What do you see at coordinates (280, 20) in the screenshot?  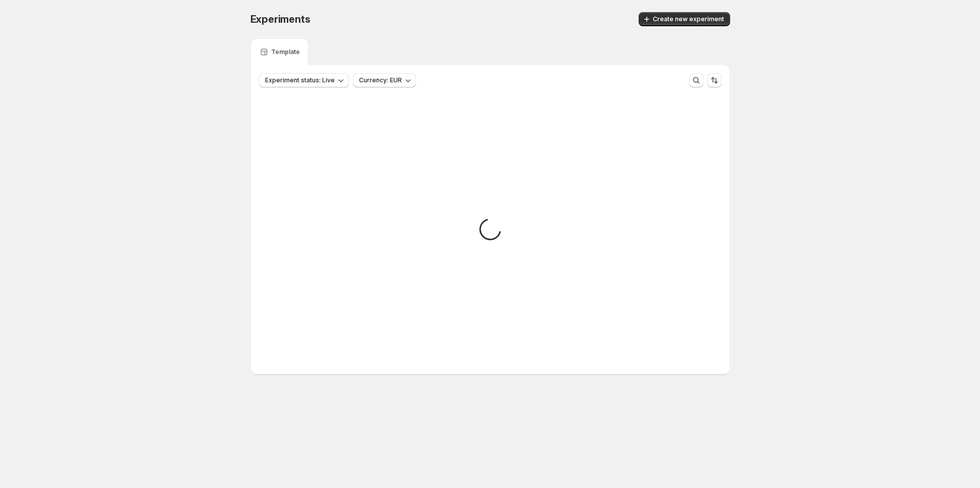 I see `span: Experiments` at bounding box center [280, 20].